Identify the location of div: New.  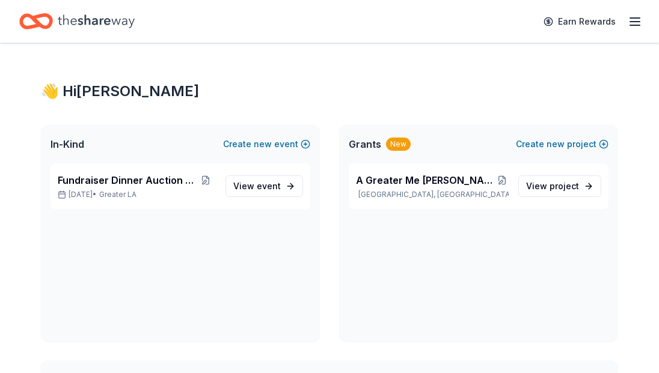
(398, 144).